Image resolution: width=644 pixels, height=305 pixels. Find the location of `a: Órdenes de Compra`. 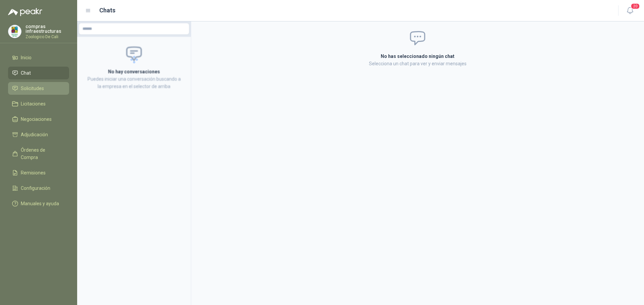

a: Órdenes de Compra is located at coordinates (39, 154).